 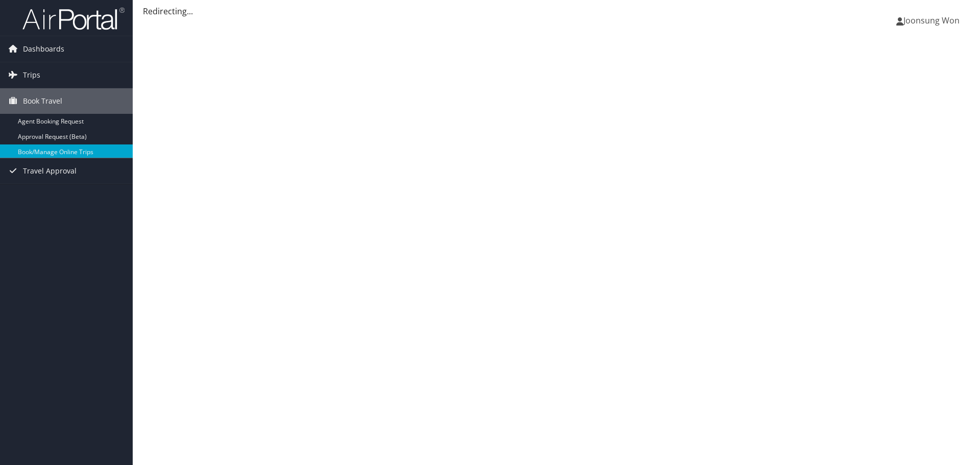 What do you see at coordinates (44, 49) in the screenshot?
I see `span: Dashboards` at bounding box center [44, 49].